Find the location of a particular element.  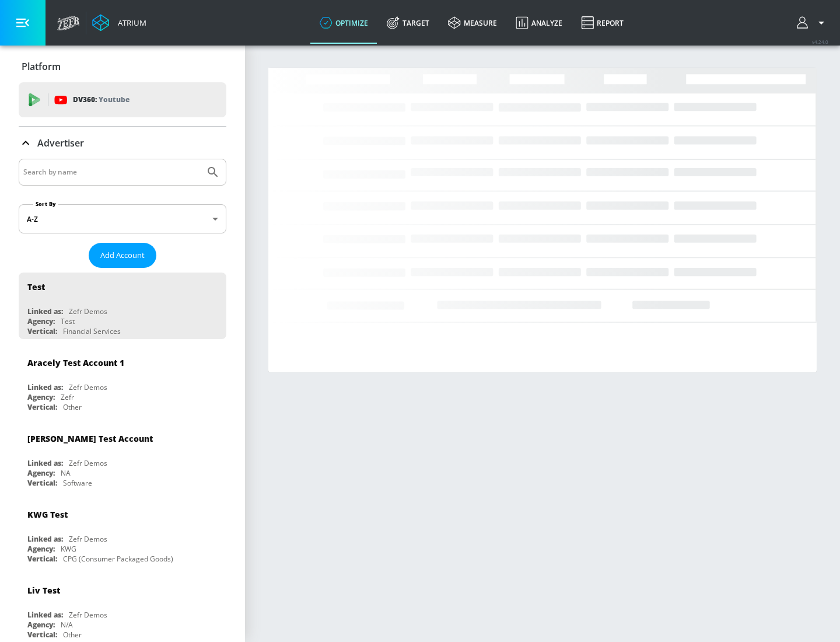

p: Platform is located at coordinates (41, 67).